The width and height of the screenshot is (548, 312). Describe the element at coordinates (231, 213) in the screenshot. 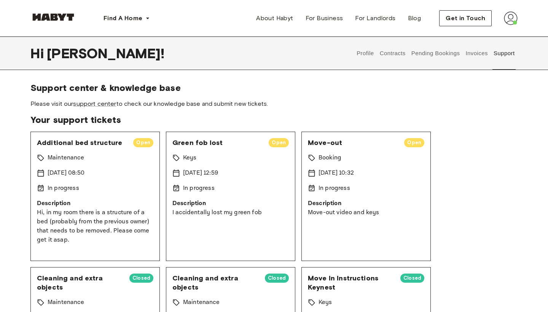

I see `p: I accidentally lost my green fob` at that location.